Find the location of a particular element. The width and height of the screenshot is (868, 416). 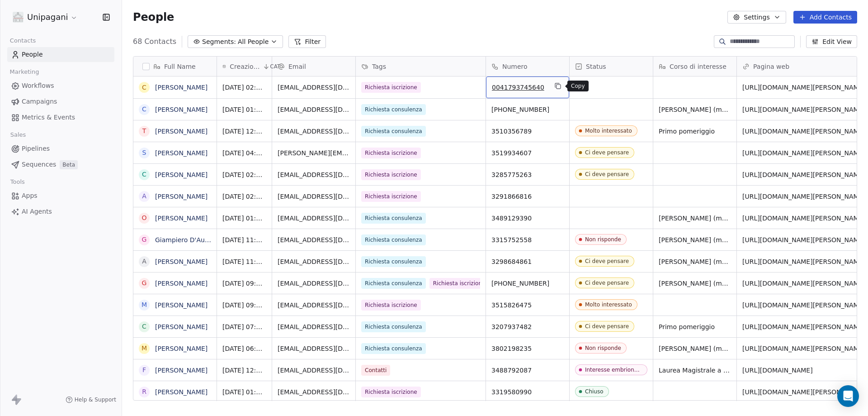

span: 3519934607 is located at coordinates (528, 153).